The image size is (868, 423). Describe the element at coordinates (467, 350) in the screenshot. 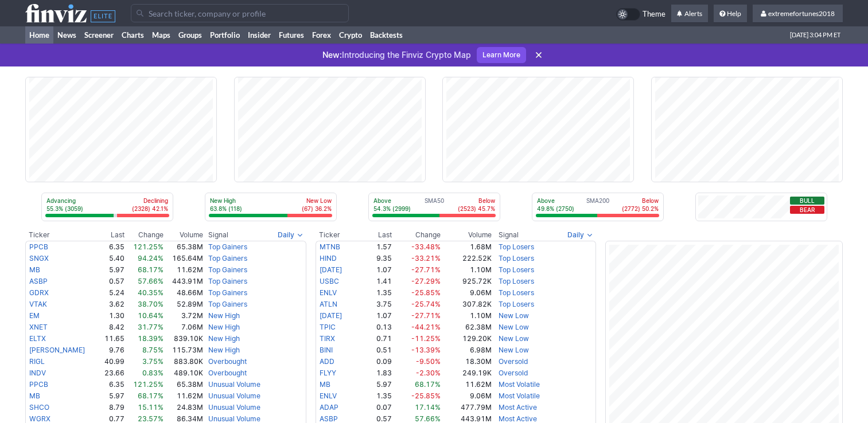

I see `td: 6.98M` at that location.